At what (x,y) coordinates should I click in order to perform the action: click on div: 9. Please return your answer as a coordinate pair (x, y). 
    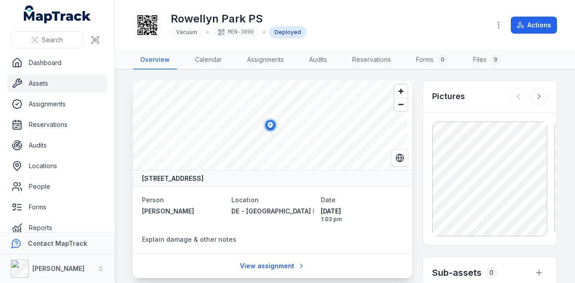
    Looking at the image, I should click on (495, 60).